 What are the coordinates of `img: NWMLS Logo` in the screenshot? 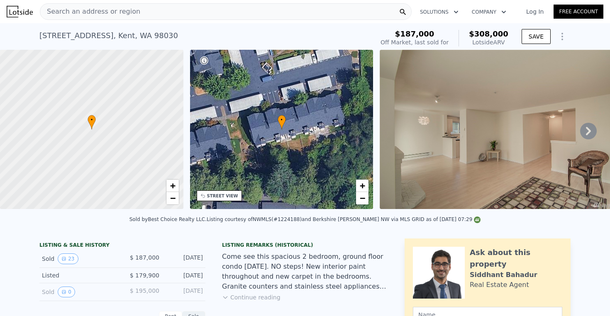 It's located at (477, 220).